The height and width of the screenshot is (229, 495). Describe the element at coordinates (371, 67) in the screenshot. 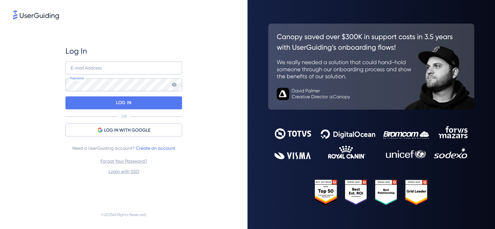

I see `img: 26c0aa7c25a843aed4baddd2b5e0fa68.svg` at that location.